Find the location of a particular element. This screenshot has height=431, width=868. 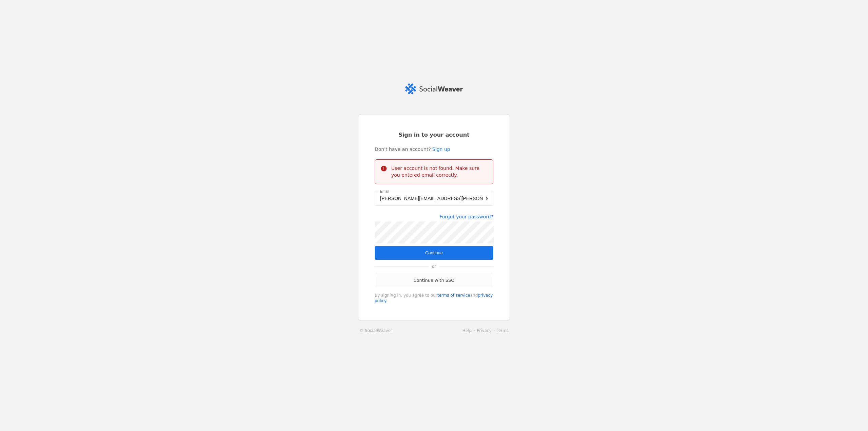

mat-label: Email is located at coordinates (385, 191).